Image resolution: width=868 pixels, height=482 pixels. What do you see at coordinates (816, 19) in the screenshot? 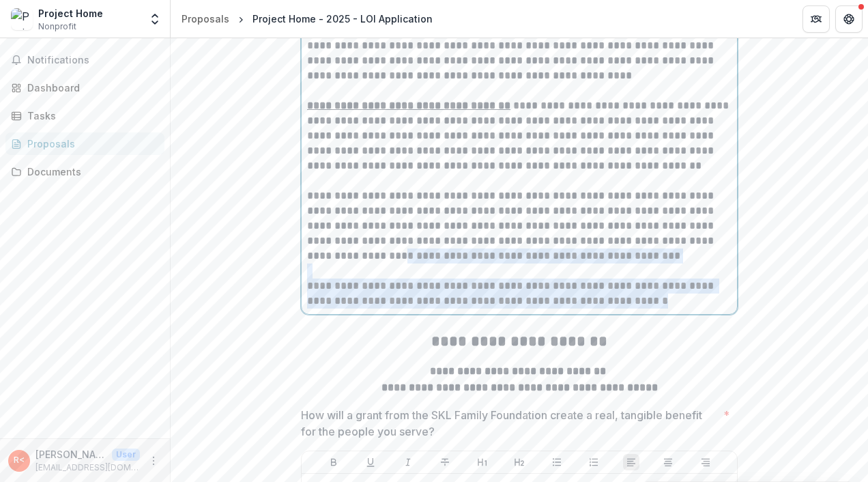
I see `button: Partners` at bounding box center [816, 19].